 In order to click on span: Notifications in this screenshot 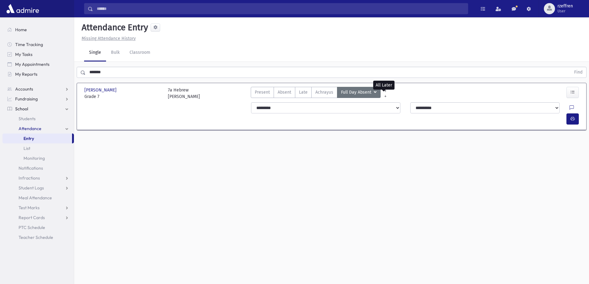, I will do `click(31, 168)`.